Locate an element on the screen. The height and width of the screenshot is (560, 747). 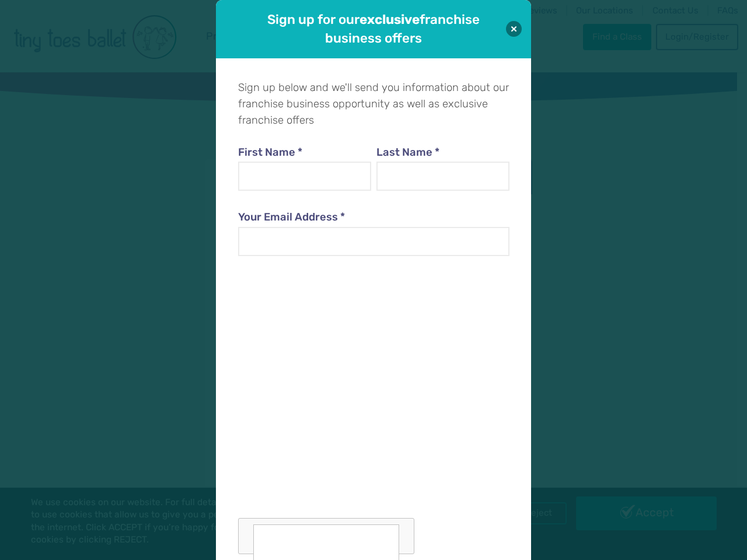
p: Sign up below and we'll send you information about our franchise business opportunity as well as ... is located at coordinates (374, 104).